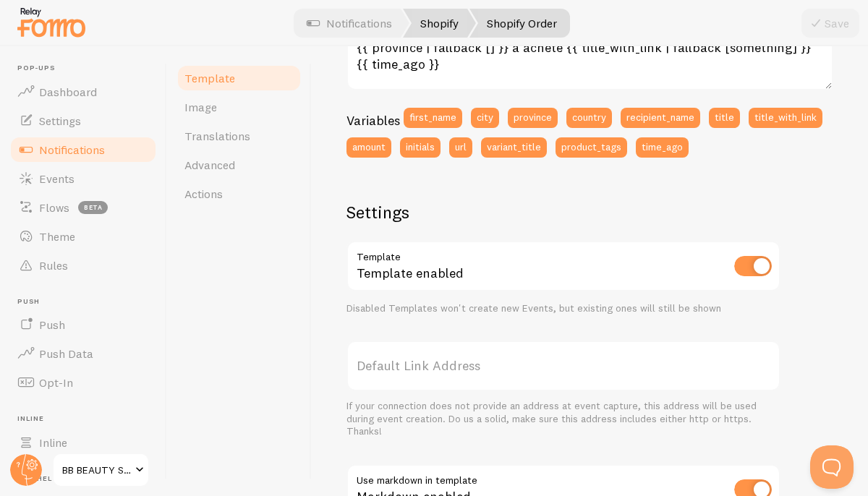 The height and width of the screenshot is (496, 868). I want to click on a: Actions, so click(239, 194).